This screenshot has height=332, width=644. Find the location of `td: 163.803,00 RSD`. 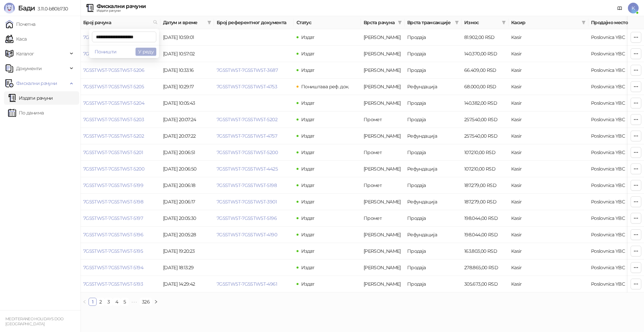

td: 163.803,00 RSD is located at coordinates (485, 251).